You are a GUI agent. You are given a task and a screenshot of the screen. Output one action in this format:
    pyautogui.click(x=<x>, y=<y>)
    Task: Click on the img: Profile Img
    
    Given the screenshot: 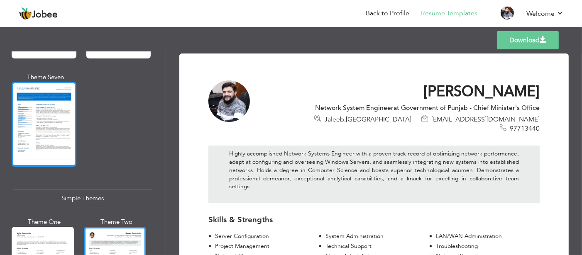 What is the action you would take?
    pyautogui.click(x=507, y=13)
    